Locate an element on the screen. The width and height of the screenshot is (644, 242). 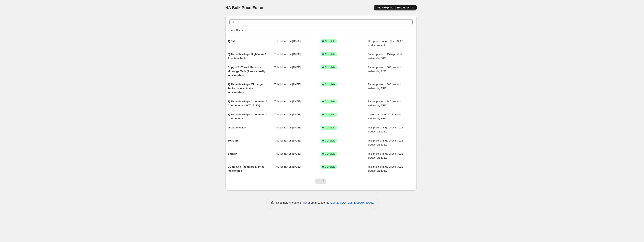
span: NA Bulk Price Editor is located at coordinates (244, 7).